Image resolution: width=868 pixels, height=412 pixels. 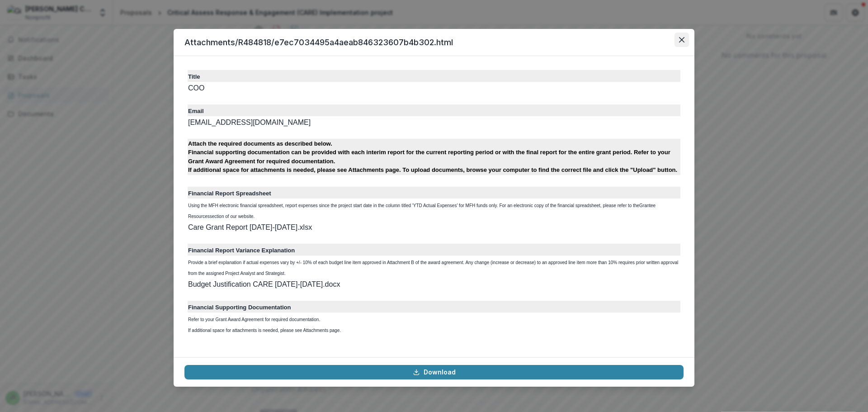 I want to click on b: Financial Report Spreadsheet, so click(x=229, y=193).